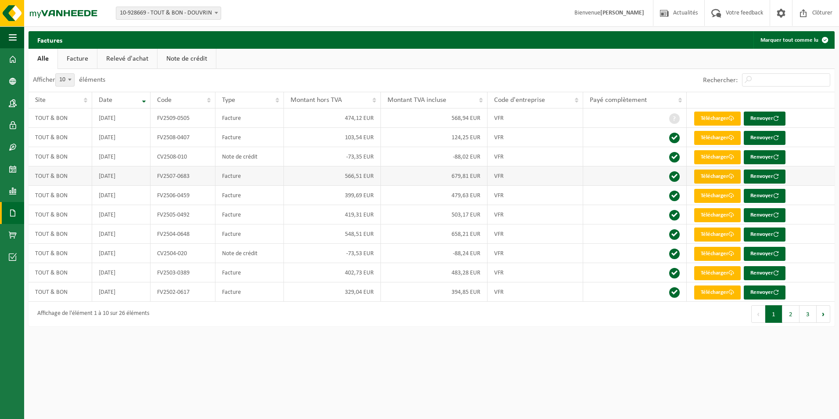 The height and width of the screenshot is (419, 839). I want to click on td: 329,04 EUR, so click(332, 292).